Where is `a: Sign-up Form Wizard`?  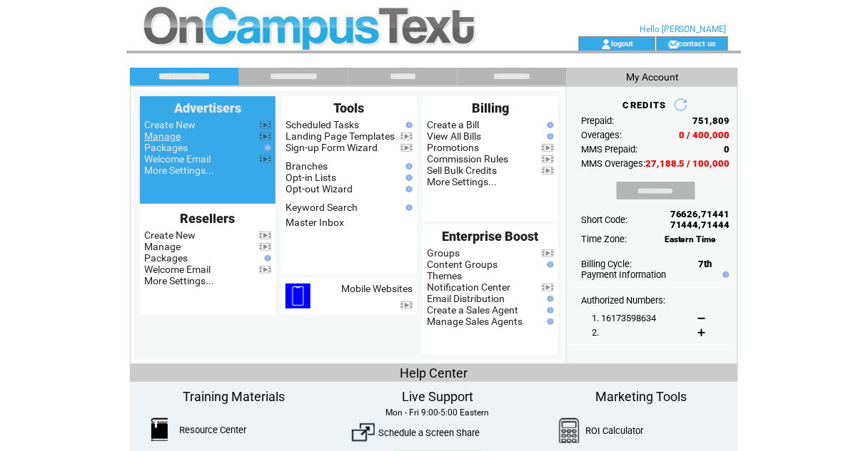 a: Sign-up Form Wizard is located at coordinates (332, 147).